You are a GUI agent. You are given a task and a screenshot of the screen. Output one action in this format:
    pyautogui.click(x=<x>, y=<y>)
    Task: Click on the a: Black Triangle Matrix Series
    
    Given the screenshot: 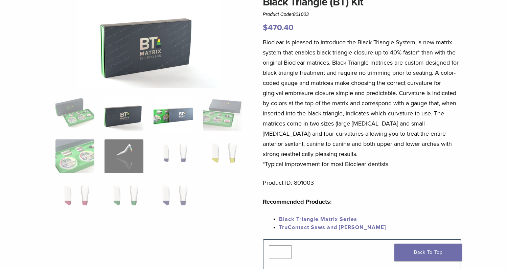 What is the action you would take?
    pyautogui.click(x=318, y=219)
    